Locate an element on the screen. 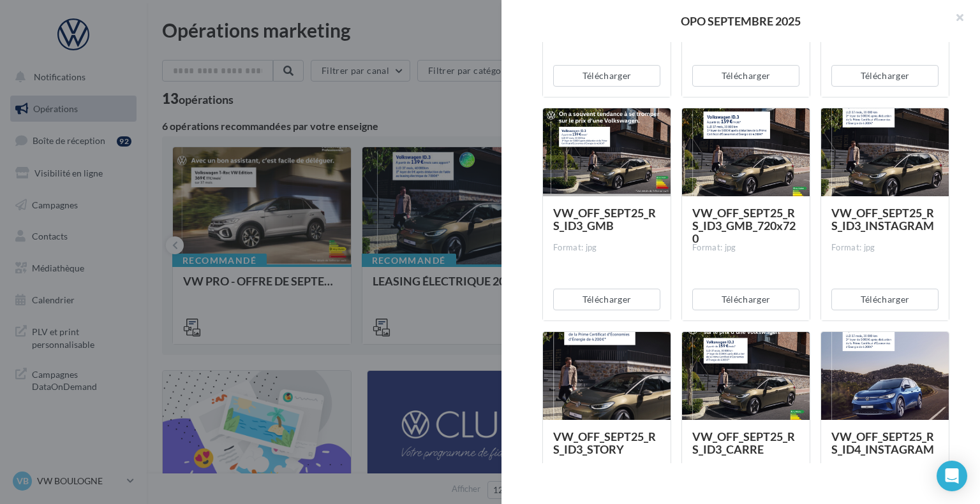 Image resolution: width=980 pixels, height=504 pixels. span: VW_OFF_SEPT25_RS_ID3_INSTAGRAM is located at coordinates (883, 219).